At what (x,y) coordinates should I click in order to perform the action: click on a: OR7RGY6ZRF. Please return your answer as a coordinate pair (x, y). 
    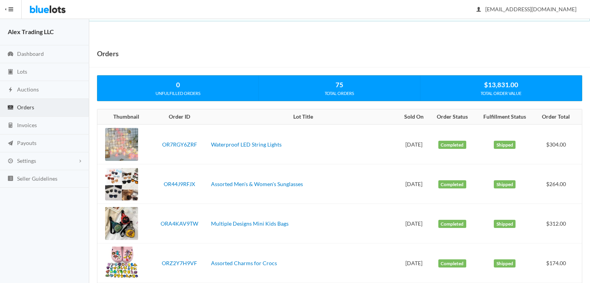
    Looking at the image, I should click on (180, 144).